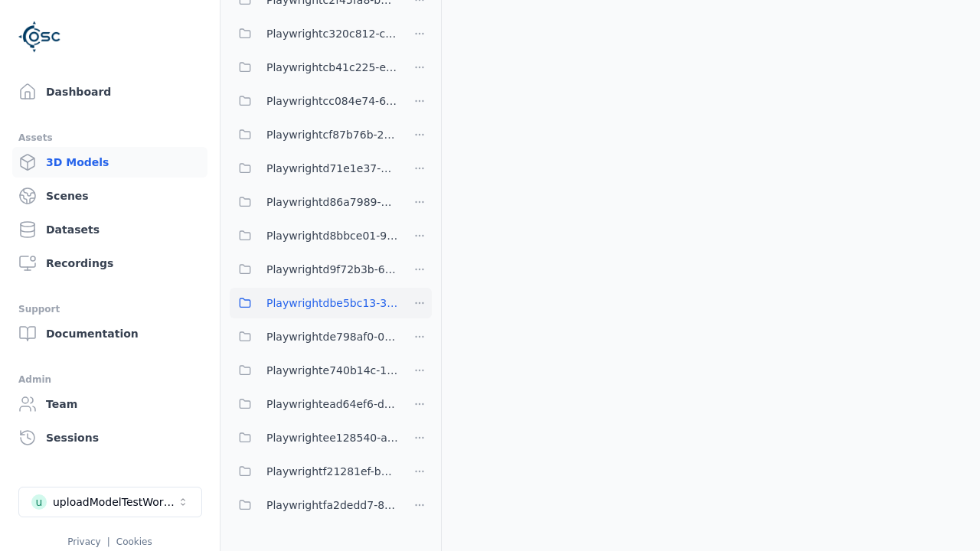  Describe the element at coordinates (110, 380) in the screenshot. I see `div: Admin` at that location.